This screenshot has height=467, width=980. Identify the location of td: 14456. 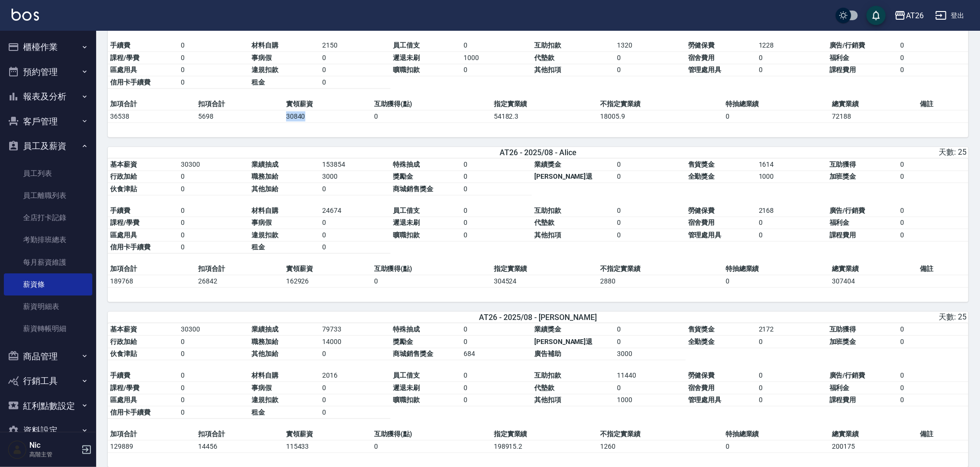
(239, 447).